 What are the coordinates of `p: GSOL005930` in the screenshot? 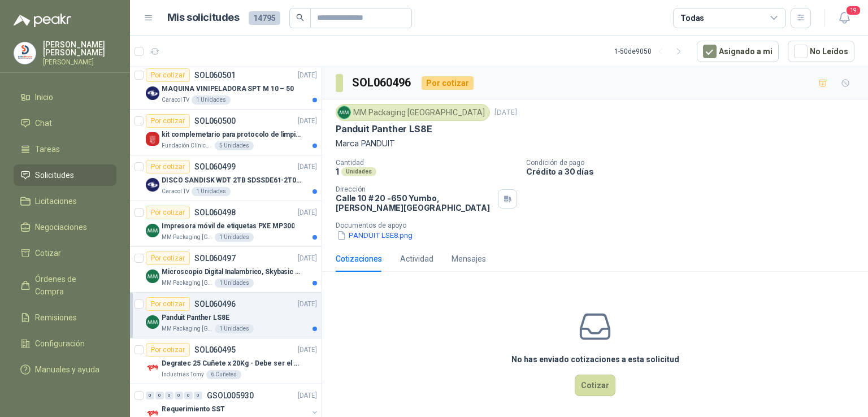 It's located at (230, 396).